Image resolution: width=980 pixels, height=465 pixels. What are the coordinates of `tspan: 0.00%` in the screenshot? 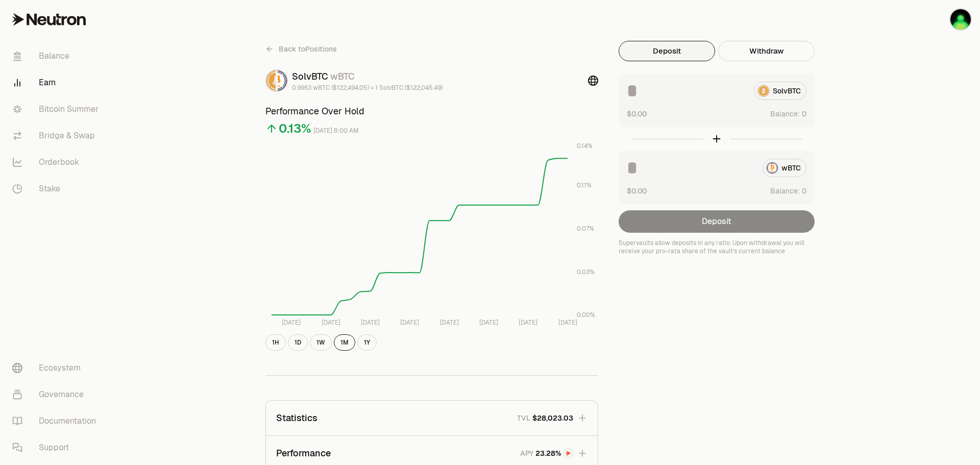 It's located at (585, 315).